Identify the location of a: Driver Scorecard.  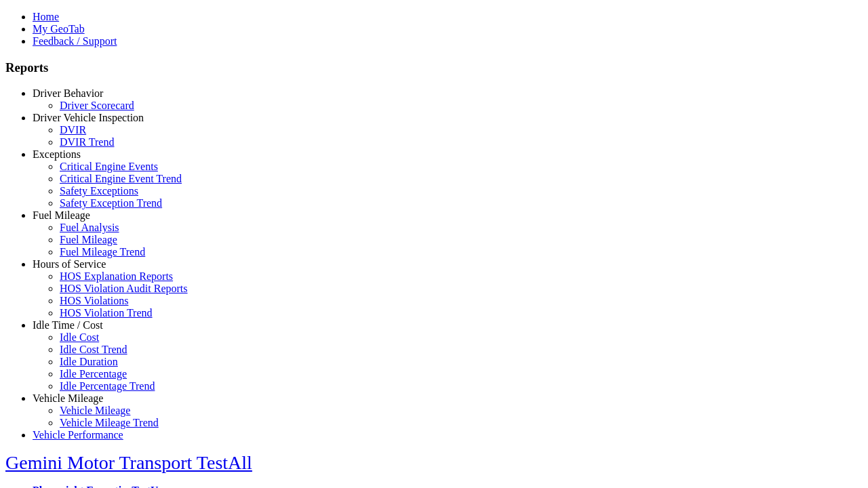
(97, 105).